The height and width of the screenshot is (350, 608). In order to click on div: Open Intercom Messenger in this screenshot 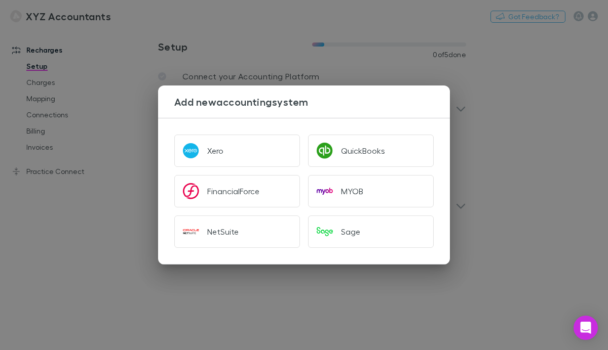, I will do `click(585, 328)`.